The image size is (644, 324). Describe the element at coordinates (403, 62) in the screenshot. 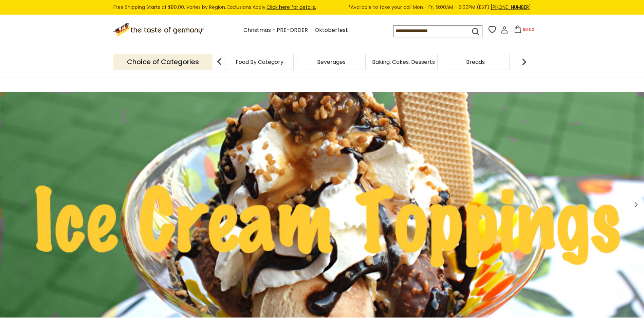

I see `a: Baking, Cakes, Desserts` at that location.